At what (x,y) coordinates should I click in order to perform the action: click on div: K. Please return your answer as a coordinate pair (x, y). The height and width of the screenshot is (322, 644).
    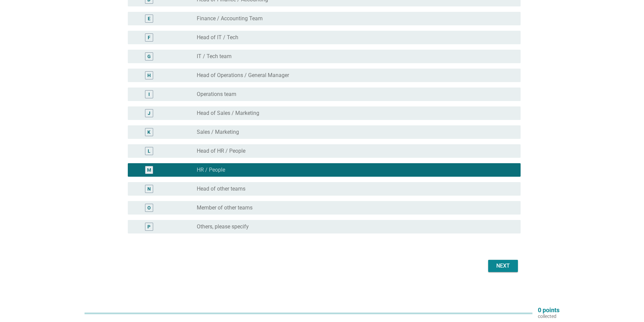
    Looking at the image, I should click on (149, 132).